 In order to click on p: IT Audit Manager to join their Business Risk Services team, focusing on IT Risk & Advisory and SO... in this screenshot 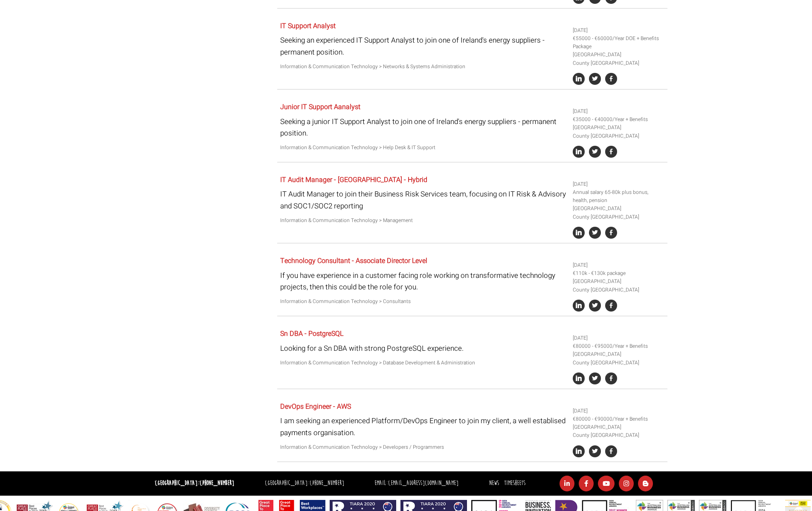, I will do `click(424, 200)`.